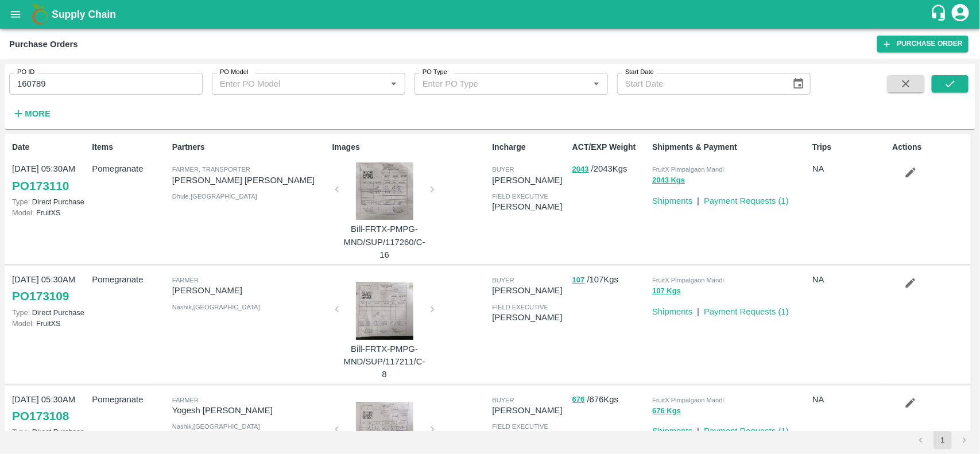 Image resolution: width=980 pixels, height=454 pixels. What do you see at coordinates (385, 362) in the screenshot?
I see `p: Bill-FRTX-PMPG-MND/SUP/117211/C-8` at bounding box center [385, 362].